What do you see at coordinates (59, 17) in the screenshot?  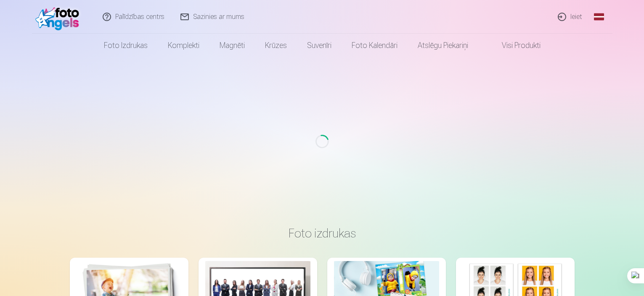 I see `img: /fa1` at bounding box center [59, 17].